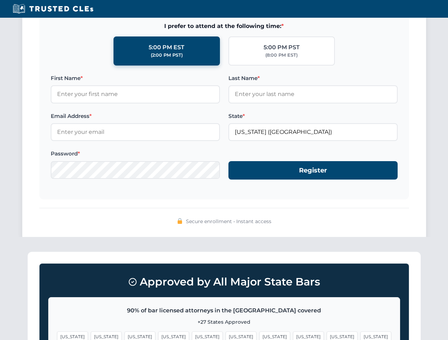 This screenshot has width=448, height=340. Describe the element at coordinates (135, 154) in the screenshot. I see `label: Password` at that location.